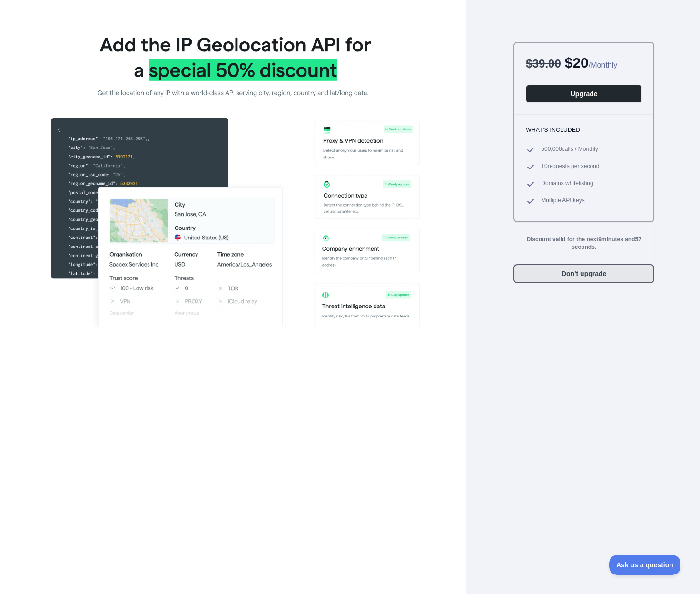  What do you see at coordinates (584, 130) in the screenshot?
I see `h3: What's included` at bounding box center [584, 130].